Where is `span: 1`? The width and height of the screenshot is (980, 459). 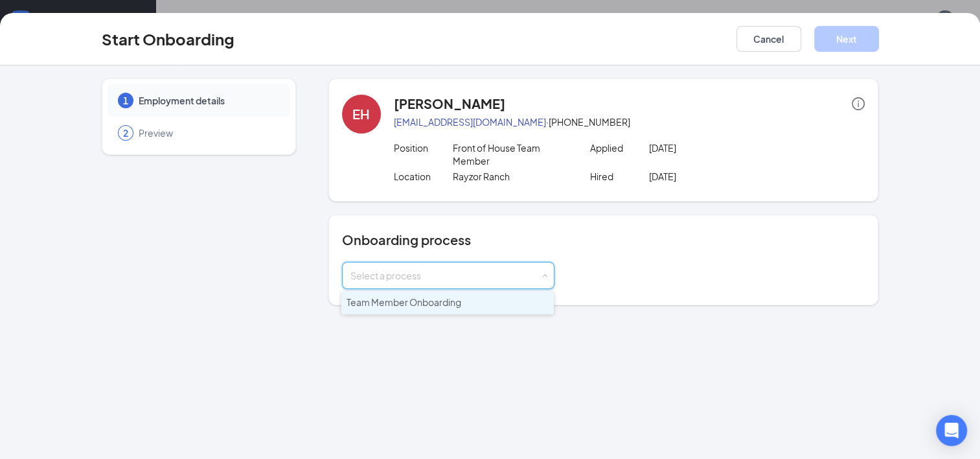
span: 1 is located at coordinates (126, 100).